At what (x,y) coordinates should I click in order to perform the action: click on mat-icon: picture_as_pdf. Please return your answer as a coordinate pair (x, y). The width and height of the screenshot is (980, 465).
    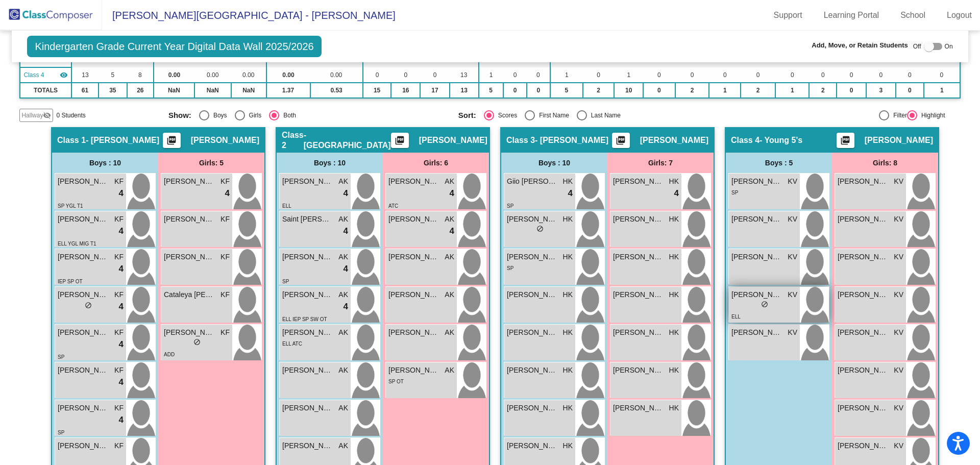
    Looking at the image, I should click on (171, 142).